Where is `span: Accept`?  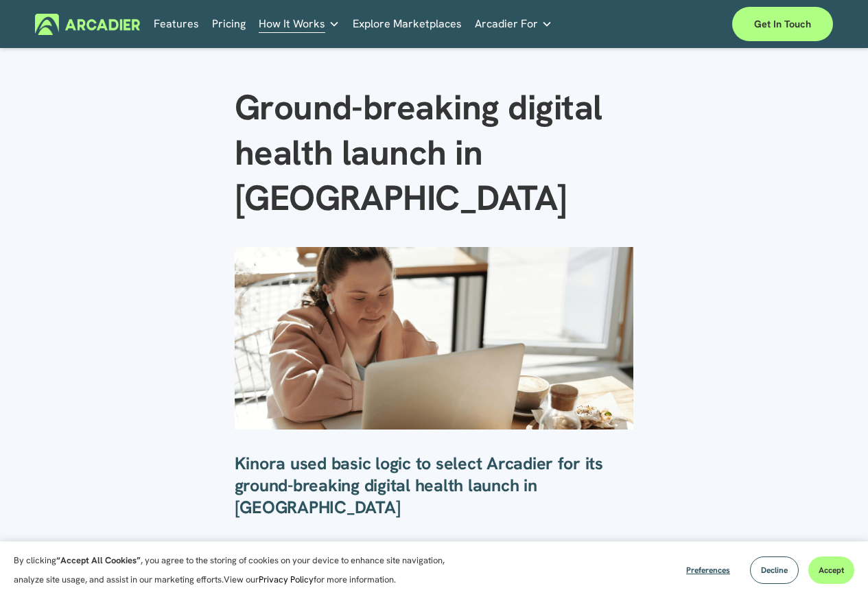
span: Accept is located at coordinates (831, 570).